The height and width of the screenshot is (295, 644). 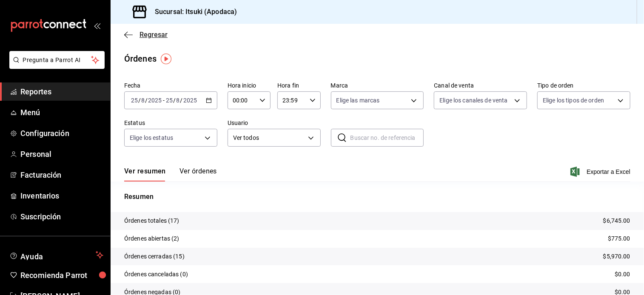 What do you see at coordinates (140, 59) in the screenshot?
I see `div: Órdenes` at bounding box center [140, 59].